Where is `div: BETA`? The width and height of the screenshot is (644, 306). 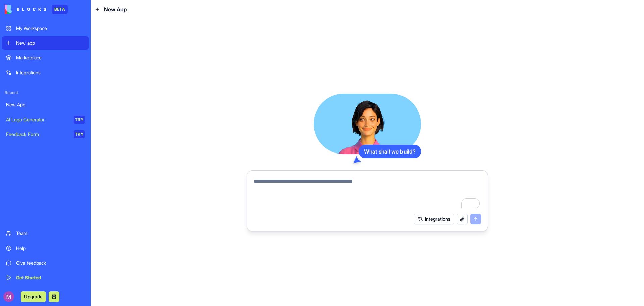
div: BETA is located at coordinates (60, 9).